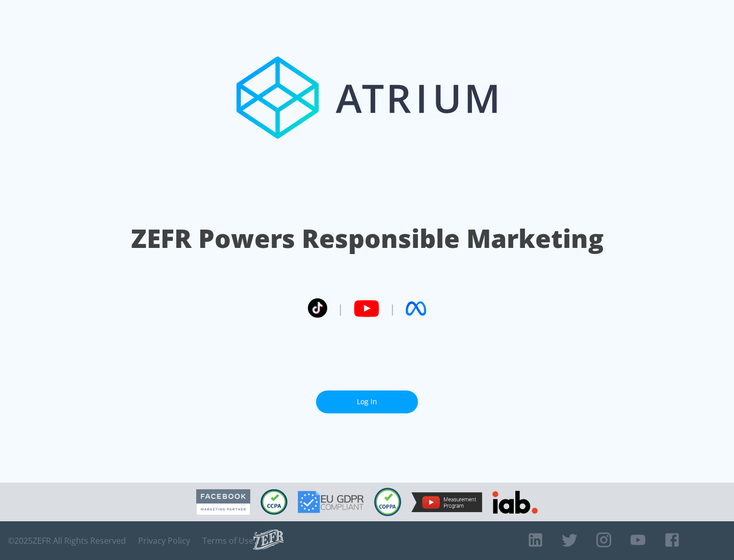  What do you see at coordinates (367, 402) in the screenshot?
I see `a: Log In` at bounding box center [367, 402].